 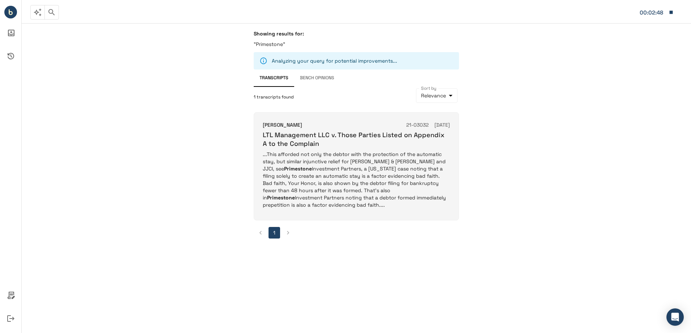 What do you see at coordinates (334, 61) in the screenshot?
I see `p: Analyzing your query for potential improvements ...` at bounding box center [334, 61].